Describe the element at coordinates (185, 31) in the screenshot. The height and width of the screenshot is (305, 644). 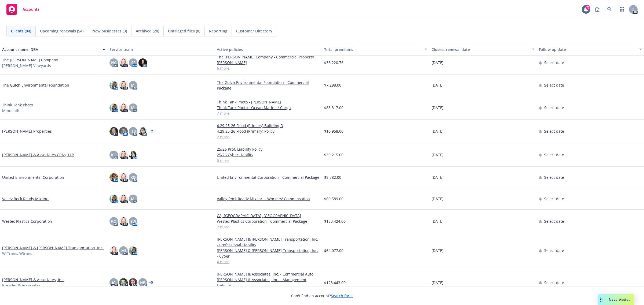
I see `span: Untriaged files (0)` at that location.